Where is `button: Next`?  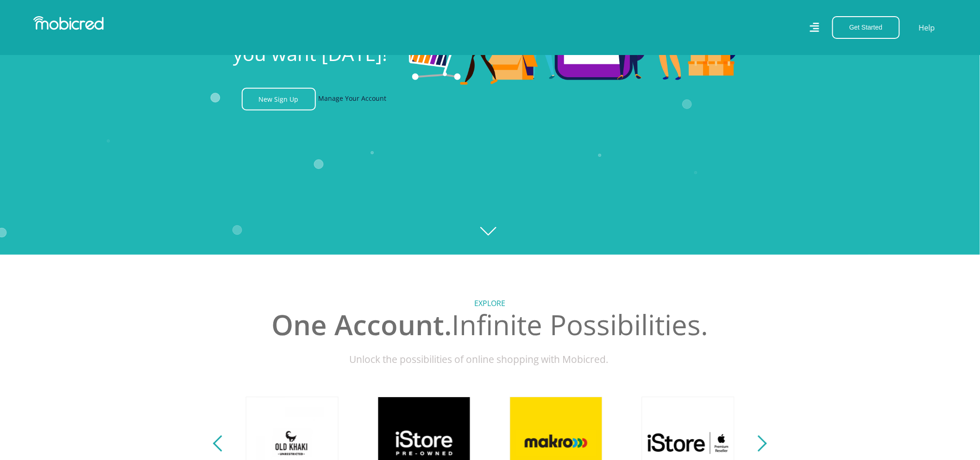 button: Next is located at coordinates (758, 443).